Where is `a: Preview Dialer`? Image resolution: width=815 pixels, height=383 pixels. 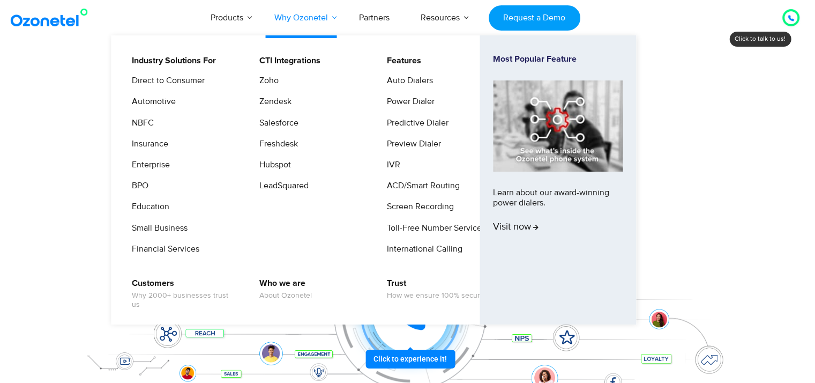 a: Preview Dialer is located at coordinates (411, 144).